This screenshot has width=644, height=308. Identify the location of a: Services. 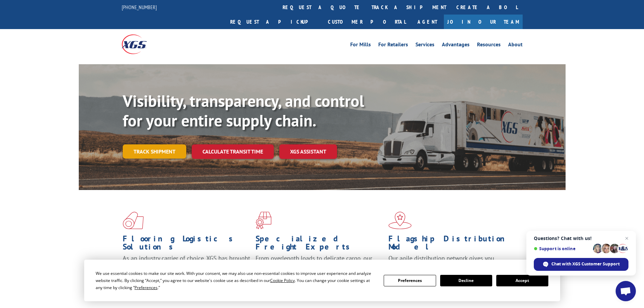
(425, 46).